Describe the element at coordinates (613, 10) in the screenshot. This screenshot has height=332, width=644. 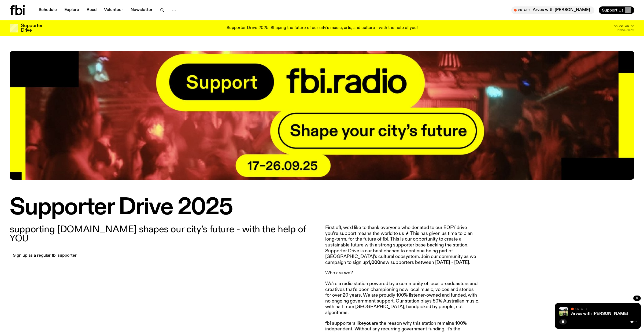
I see `span: Support Us` at that location.